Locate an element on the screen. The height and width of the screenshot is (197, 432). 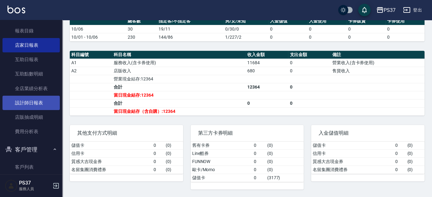
button: 登出 is located at coordinates (412, 10).